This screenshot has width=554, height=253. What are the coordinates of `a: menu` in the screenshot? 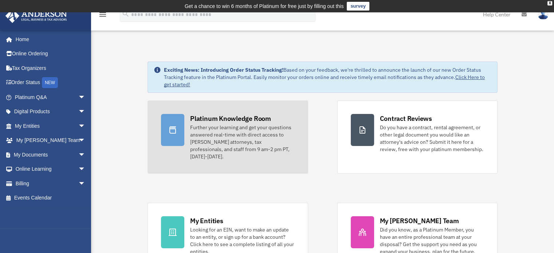 It's located at (103, 16).